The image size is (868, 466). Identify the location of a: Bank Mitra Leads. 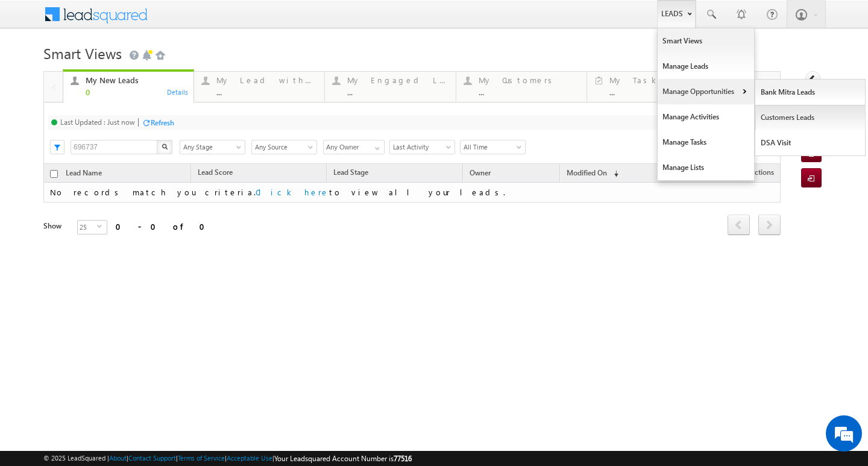
(810, 92).